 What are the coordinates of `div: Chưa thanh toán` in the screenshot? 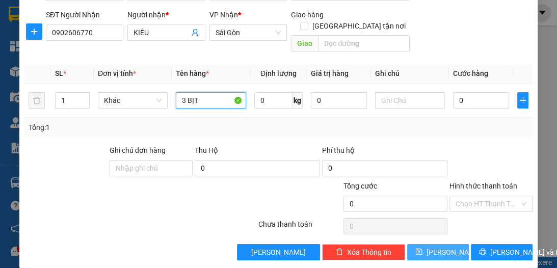 It's located at (300, 227).